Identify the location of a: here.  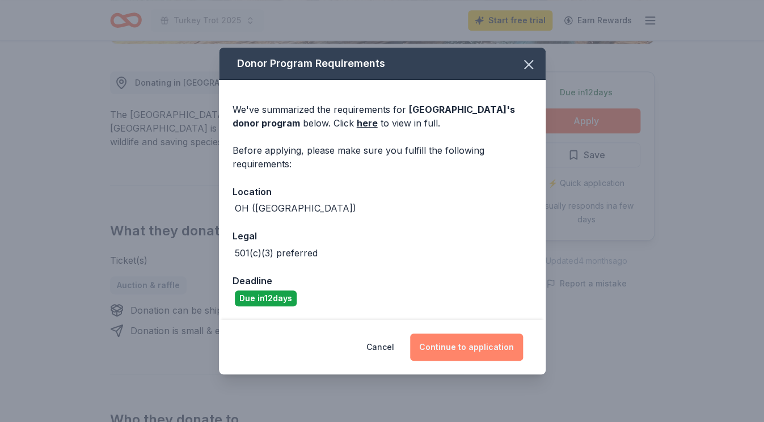
(367, 123).